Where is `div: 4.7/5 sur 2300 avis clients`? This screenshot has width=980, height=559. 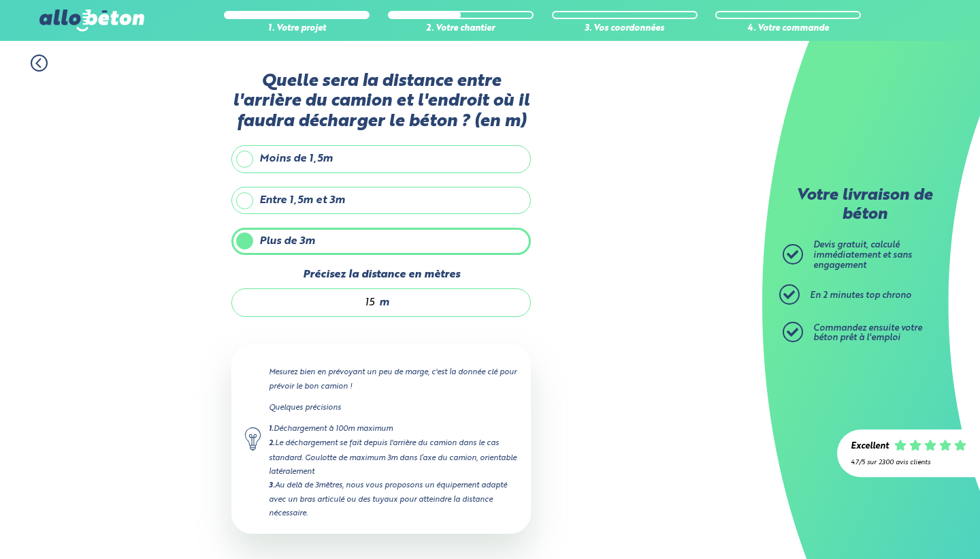
div: 4.7/5 sur 2300 avis clients is located at coordinates (909, 462).